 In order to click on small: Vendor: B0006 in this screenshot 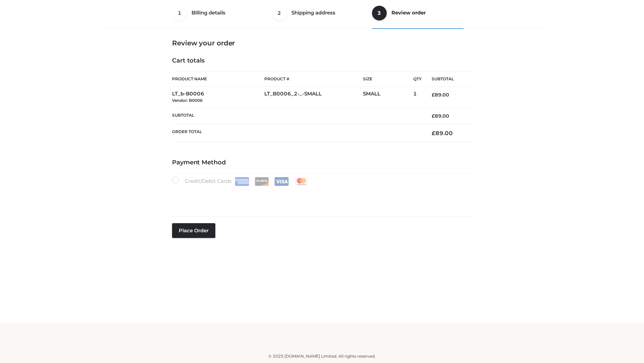, I will do `click(187, 100)`.